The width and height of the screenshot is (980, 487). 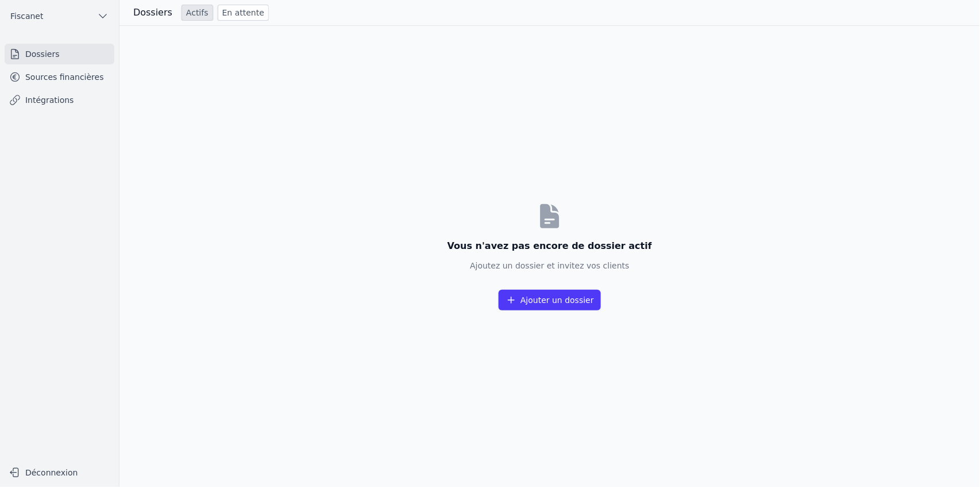 I want to click on button: Fiscanet, so click(x=60, y=16).